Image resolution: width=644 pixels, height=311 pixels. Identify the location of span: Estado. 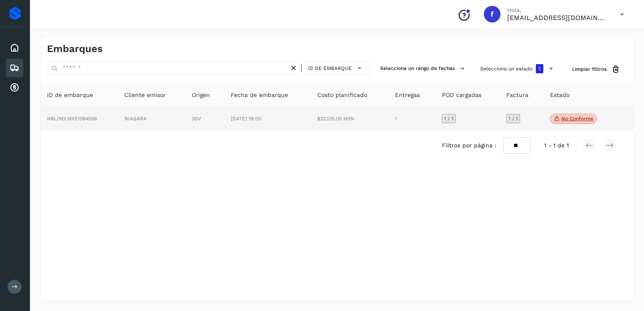
(560, 95).